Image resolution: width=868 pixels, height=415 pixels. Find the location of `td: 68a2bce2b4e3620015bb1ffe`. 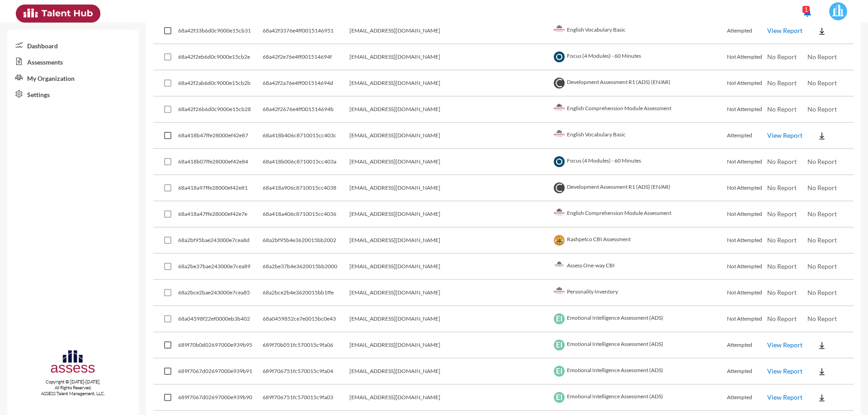

td: 68a2bce2b4e3620015bb1ffe is located at coordinates (306, 293).